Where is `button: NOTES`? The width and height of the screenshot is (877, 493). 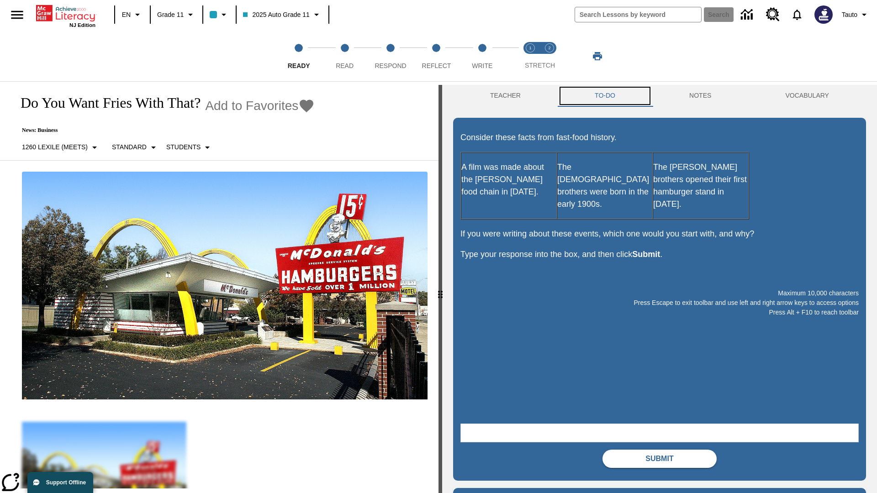 button: NOTES is located at coordinates (700, 96).